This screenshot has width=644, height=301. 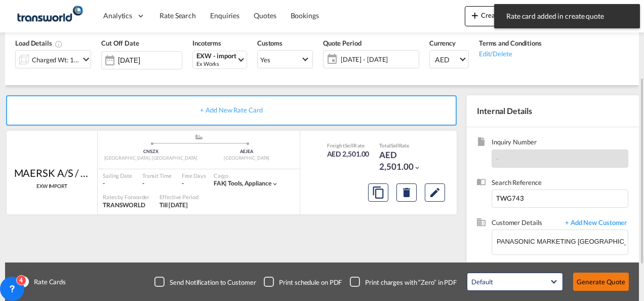 I want to click on div: Default, so click(x=482, y=282).